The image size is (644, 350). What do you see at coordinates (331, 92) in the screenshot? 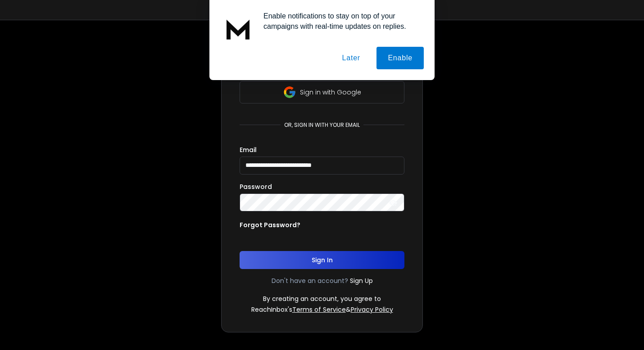
I see `p: Sign in with Google` at bounding box center [331, 92].